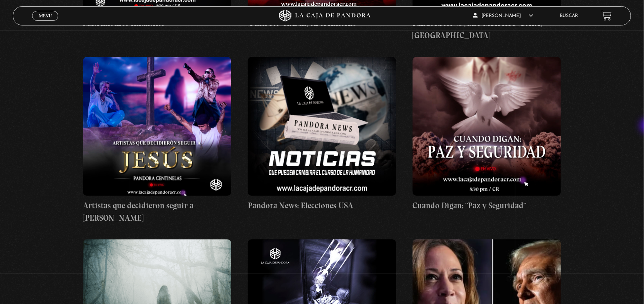  What do you see at coordinates (322, 134) in the screenshot?
I see `a: Pandora News: Elecciones USA` at bounding box center [322, 134].